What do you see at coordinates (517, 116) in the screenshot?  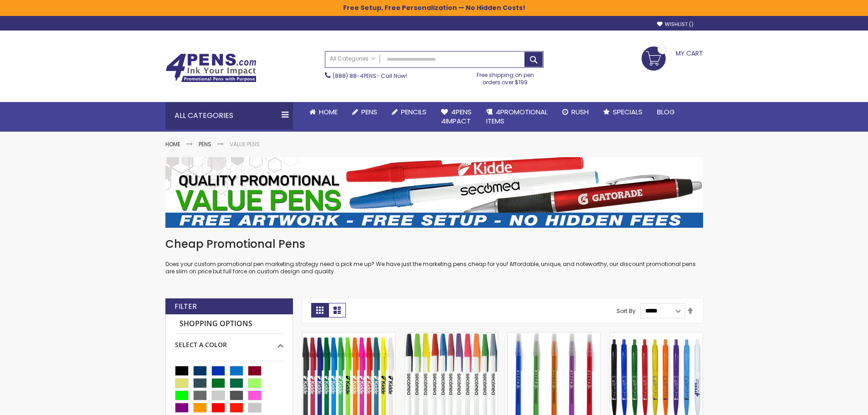 I see `span: 4PROMOTIONAL ITEMS` at bounding box center [517, 116].